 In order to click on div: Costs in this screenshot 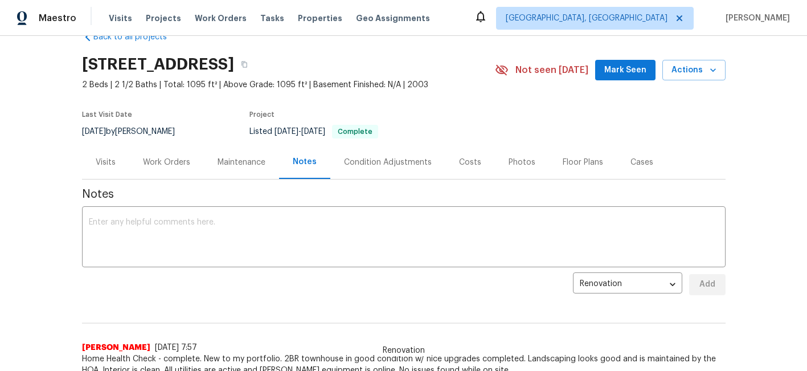, I will do `click(470, 162)`.